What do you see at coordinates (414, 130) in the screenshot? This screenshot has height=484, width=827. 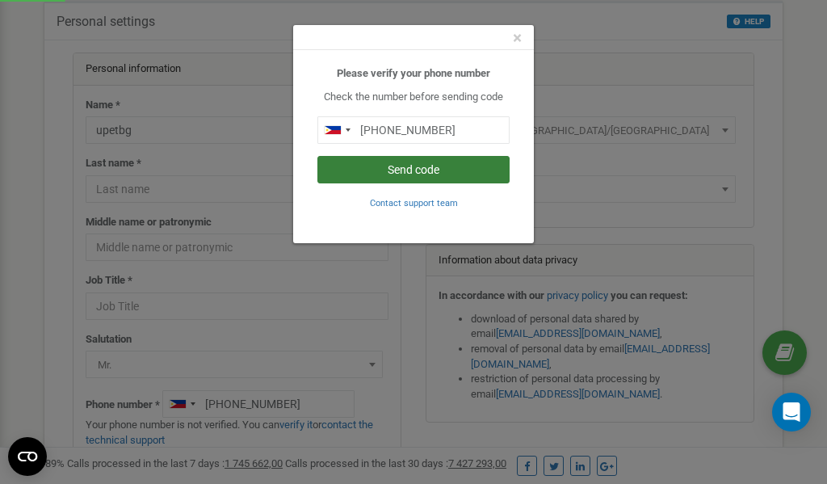 I see `input: 0905 123 4567` at bounding box center [414, 130].